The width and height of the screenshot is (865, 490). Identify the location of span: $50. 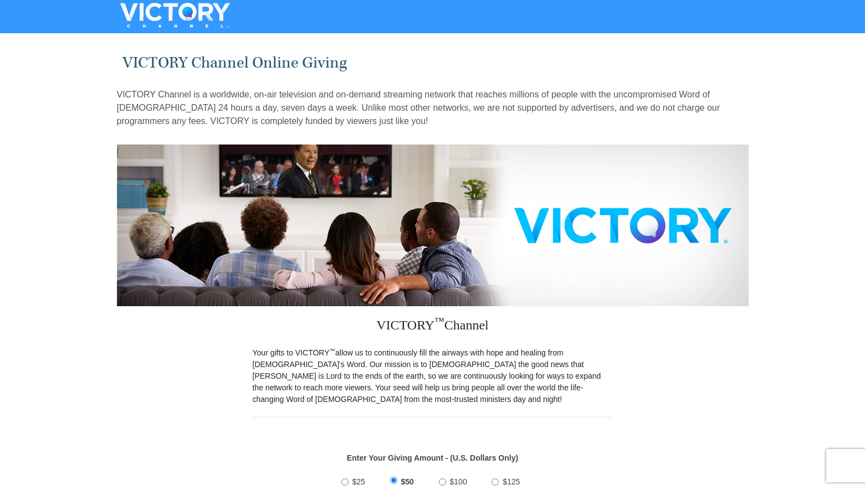
(407, 482).